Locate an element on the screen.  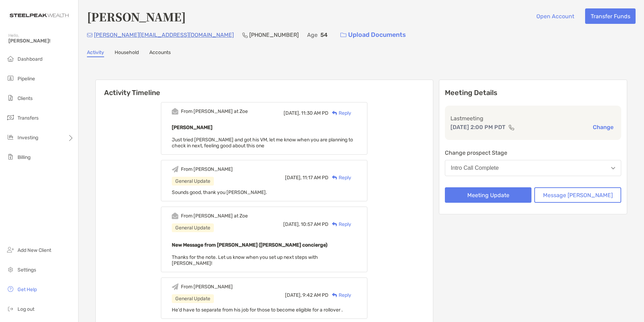
a: Activity is located at coordinates (95, 54).